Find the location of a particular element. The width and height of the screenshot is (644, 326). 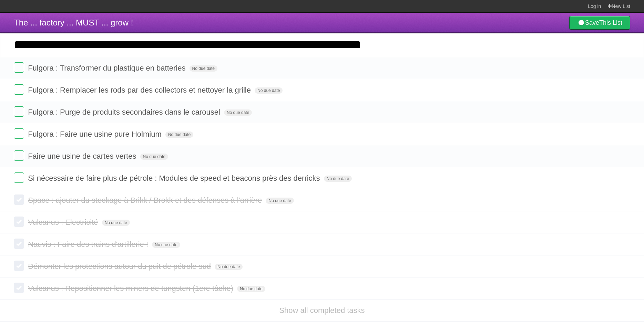

span: Vulcanus : Repositionner les miners de tungsten (1ere tâche) is located at coordinates (131, 288).